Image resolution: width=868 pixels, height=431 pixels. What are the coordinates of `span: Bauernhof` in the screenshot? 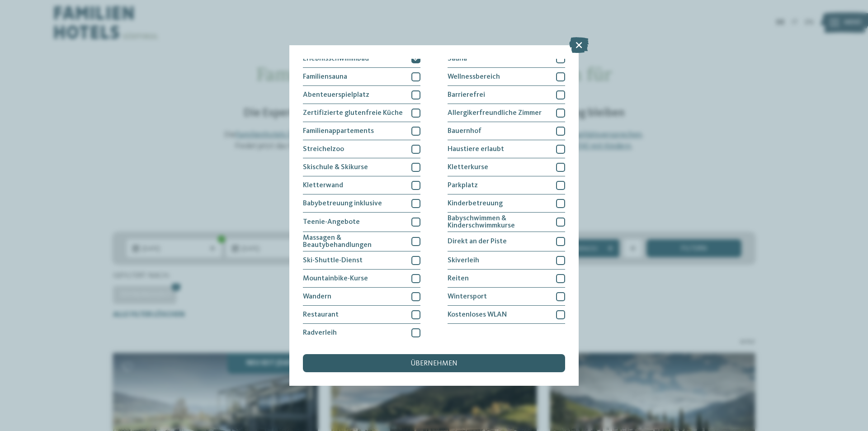 It's located at (464, 131).